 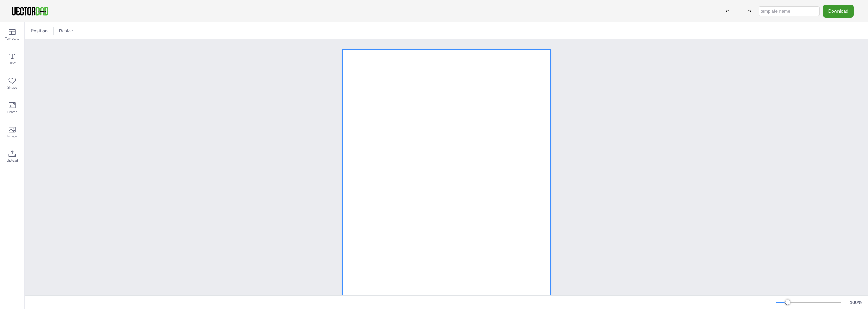 I want to click on span: Upload, so click(x=12, y=161).